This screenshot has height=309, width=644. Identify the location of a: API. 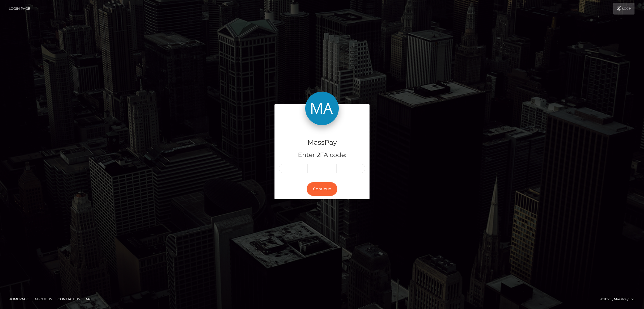
(89, 299).